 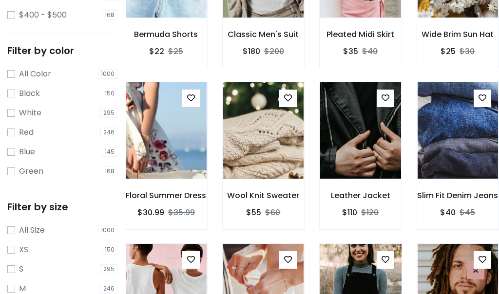 I want to click on h6: Bermuda Shorts, so click(x=166, y=34).